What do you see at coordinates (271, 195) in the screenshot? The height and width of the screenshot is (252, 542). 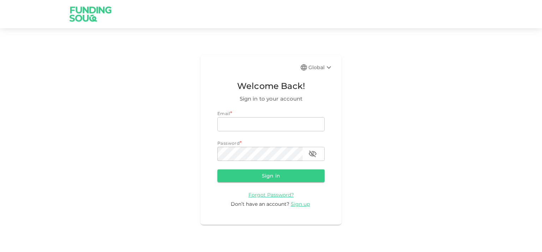 I see `span: Forgot Password?` at bounding box center [271, 195].